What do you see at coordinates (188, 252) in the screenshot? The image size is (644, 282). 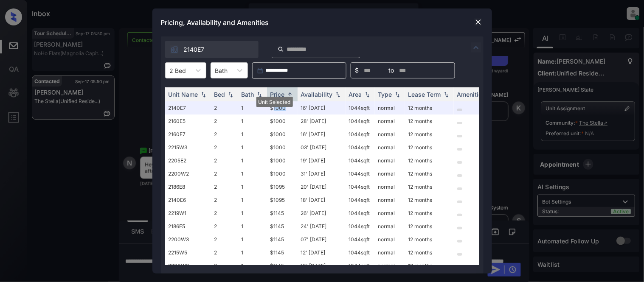 I see `td: 2215W5` at bounding box center [188, 252].